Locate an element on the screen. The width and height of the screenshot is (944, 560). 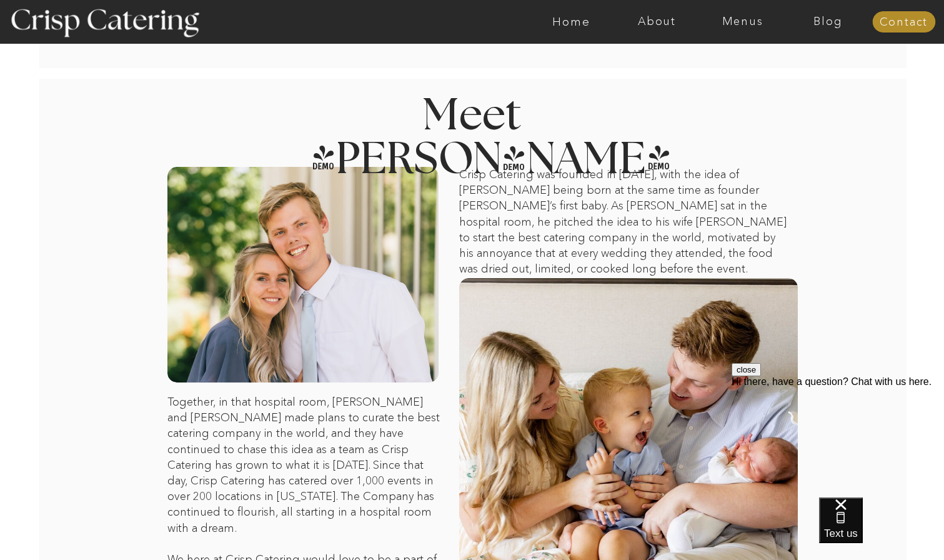
nav: Menus is located at coordinates (742, 22).